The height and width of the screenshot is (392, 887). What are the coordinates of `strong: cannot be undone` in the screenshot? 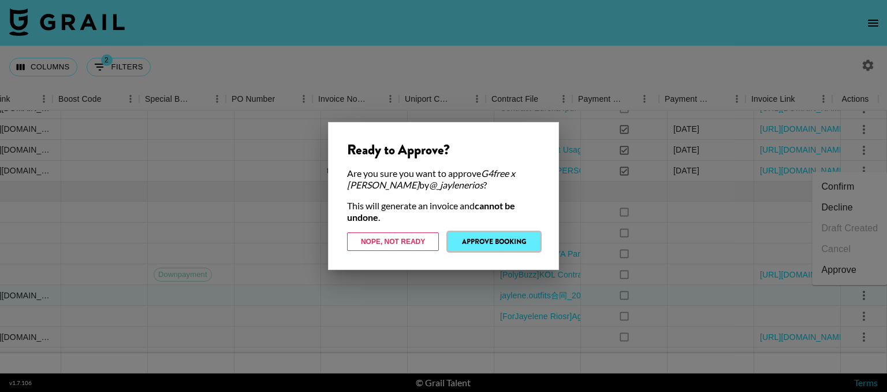 It's located at (431, 211).